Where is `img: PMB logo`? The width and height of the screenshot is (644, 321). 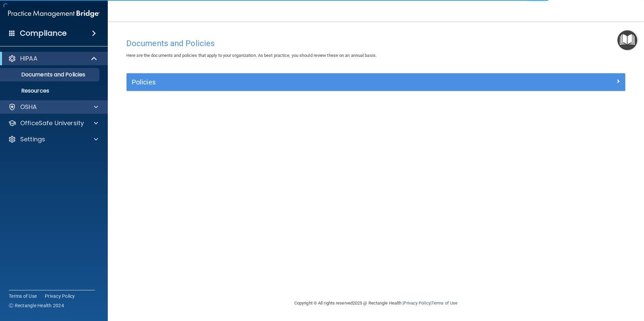 img: PMB logo is located at coordinates (54, 14).